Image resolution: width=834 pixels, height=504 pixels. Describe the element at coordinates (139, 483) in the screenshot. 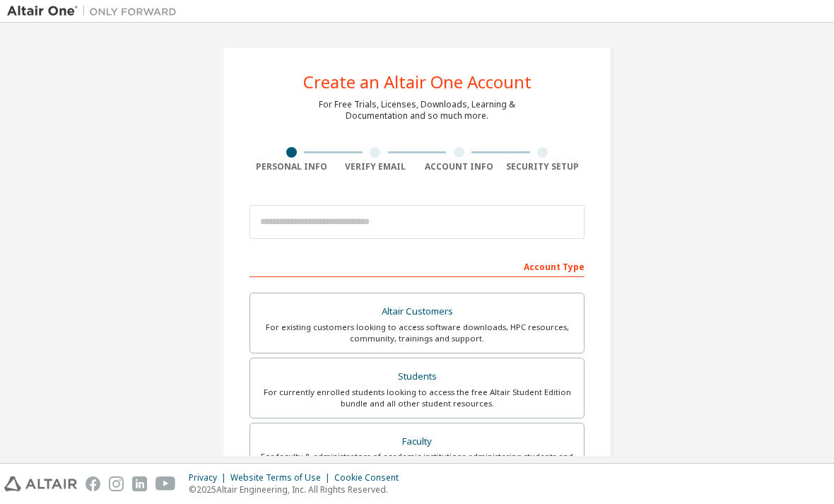

I see `img: linkedin.svg` at that location.